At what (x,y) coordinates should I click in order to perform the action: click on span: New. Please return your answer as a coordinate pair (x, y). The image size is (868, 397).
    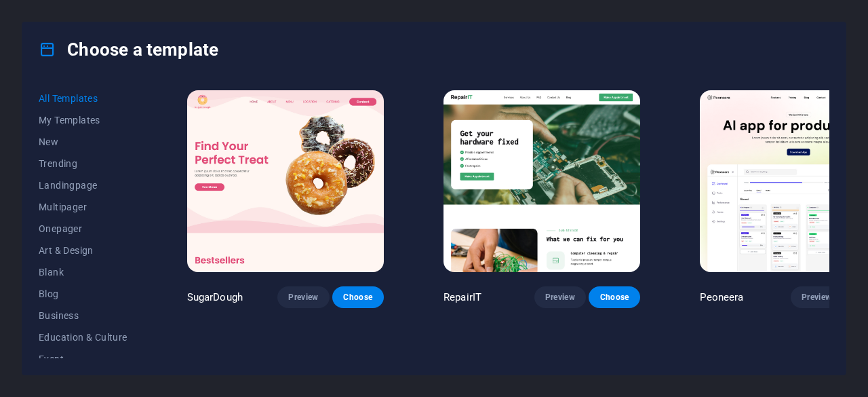
    Looking at the image, I should click on (82, 142).